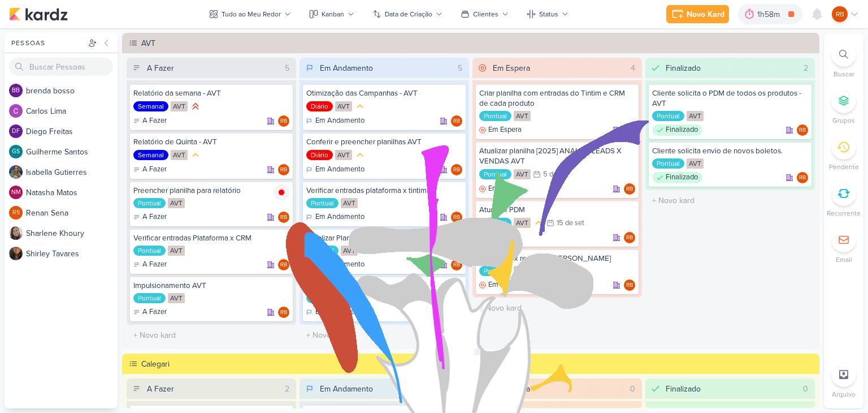 Image resolution: width=868 pixels, height=413 pixels. Describe the element at coordinates (384, 285) in the screenshot. I see `div: Enviar boletos - Éden` at that location.